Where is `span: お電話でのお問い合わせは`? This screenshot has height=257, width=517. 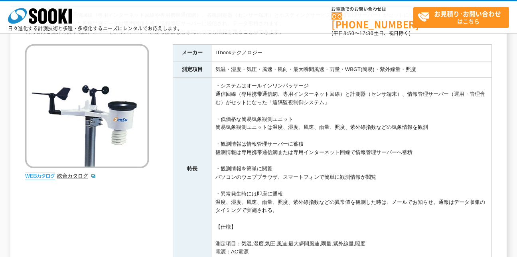 span: お電話でのお問い合わせは is located at coordinates (372, 9).